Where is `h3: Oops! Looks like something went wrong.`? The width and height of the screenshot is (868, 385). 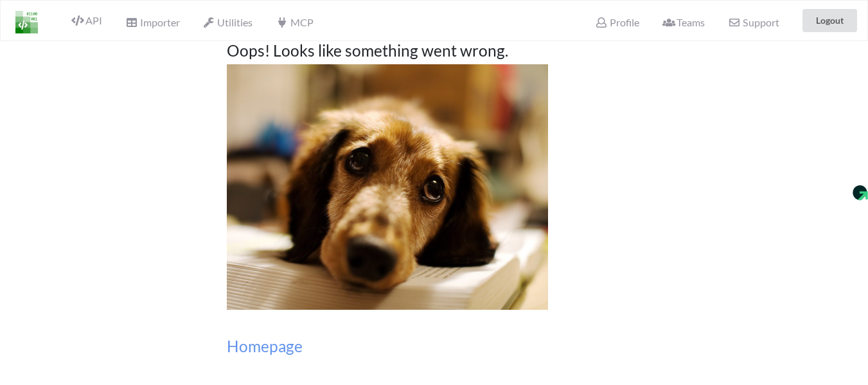
h3: Oops! Looks like something went wrong. is located at coordinates (434, 50).